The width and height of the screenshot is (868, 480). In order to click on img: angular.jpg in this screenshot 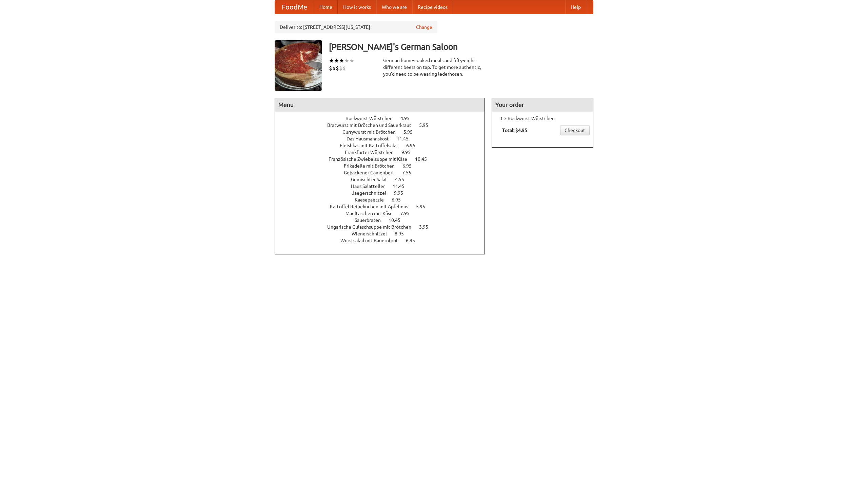, I will do `click(299, 65)`.